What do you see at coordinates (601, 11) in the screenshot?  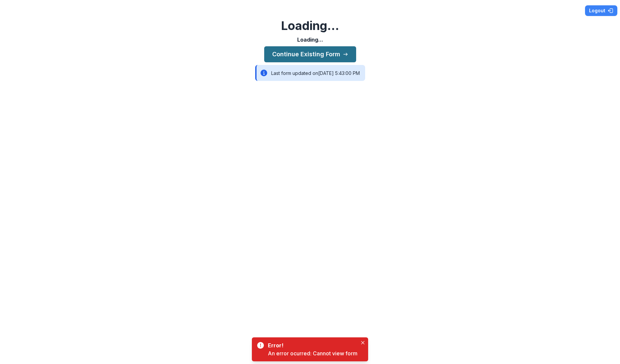 I see `button: Logout` at bounding box center [601, 11].